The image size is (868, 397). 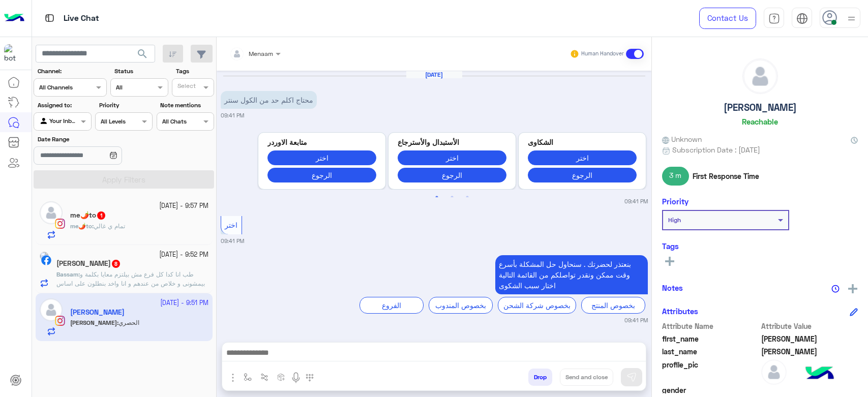 I want to click on span: First Response Time, so click(x=726, y=176).